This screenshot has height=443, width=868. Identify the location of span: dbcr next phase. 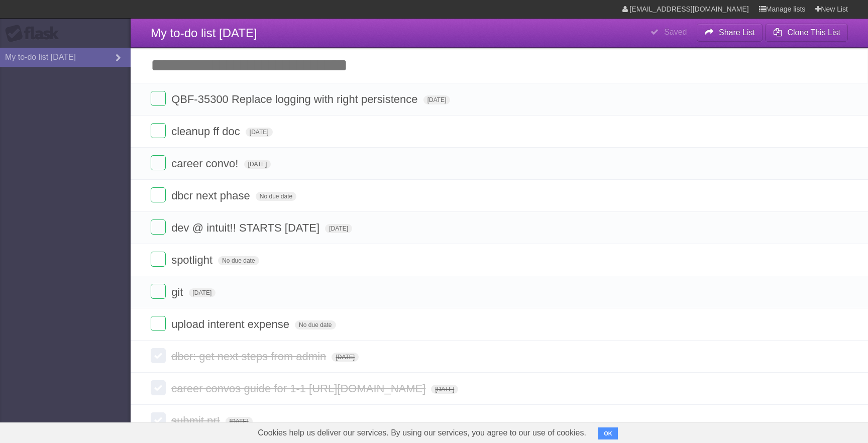
(212, 195).